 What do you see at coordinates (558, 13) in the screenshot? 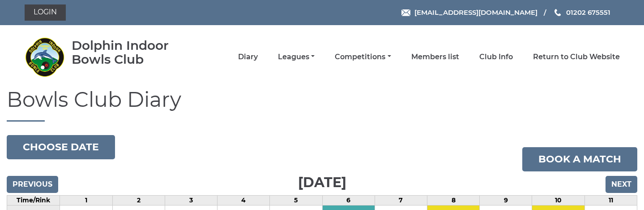
I see `img: Phone us` at bounding box center [558, 13].